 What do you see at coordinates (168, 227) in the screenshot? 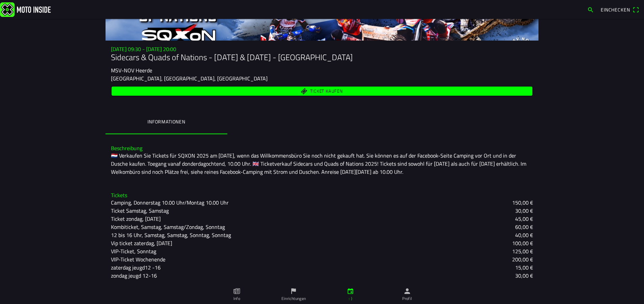
I see `font: Kombiticket, Samstag, Samstag/Zondag, Sonntag` at bounding box center [168, 227].